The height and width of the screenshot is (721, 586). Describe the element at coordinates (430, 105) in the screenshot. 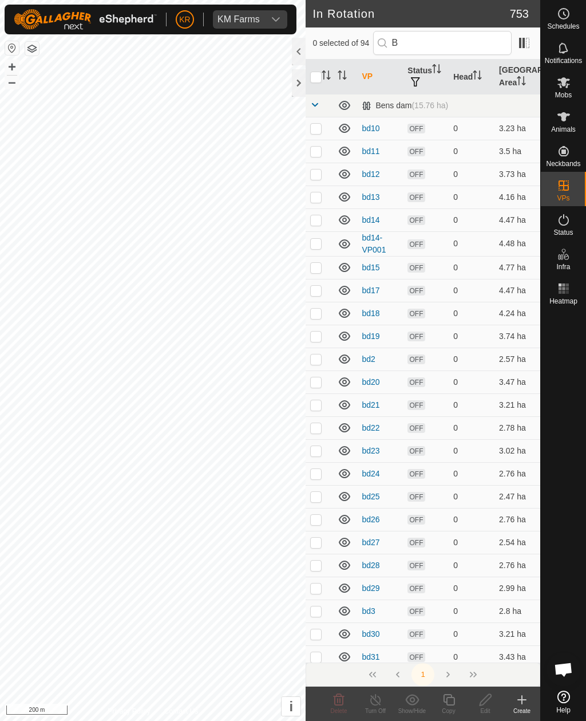

I see `span: (15.76 ha)` at that location.